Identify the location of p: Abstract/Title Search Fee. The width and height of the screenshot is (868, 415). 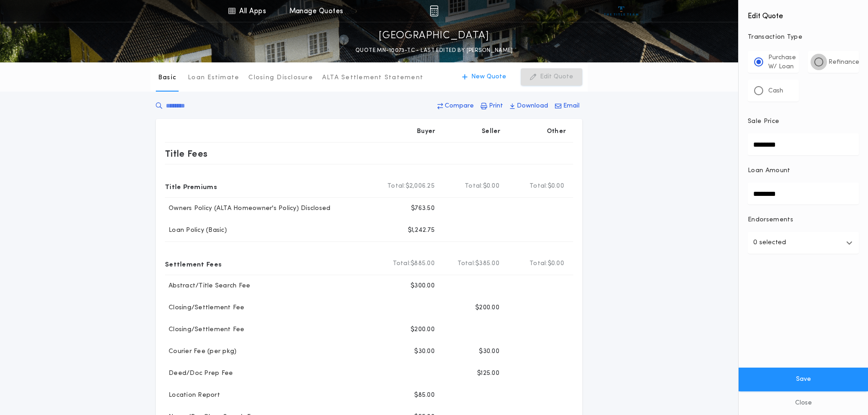
(207, 286).